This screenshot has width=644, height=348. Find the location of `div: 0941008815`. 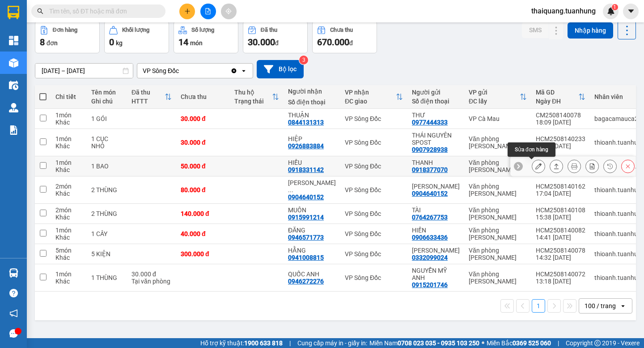

div: 0941008815 is located at coordinates (306, 258).